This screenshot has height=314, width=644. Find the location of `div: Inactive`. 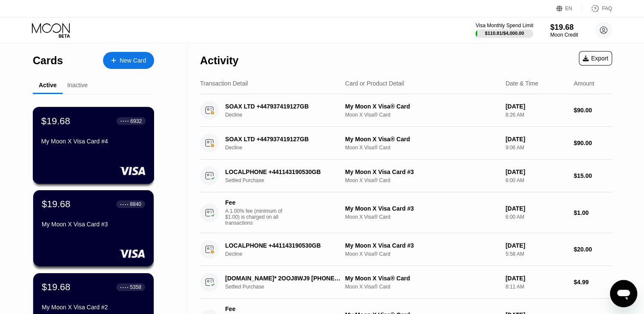

div: Inactive is located at coordinates (78, 85).